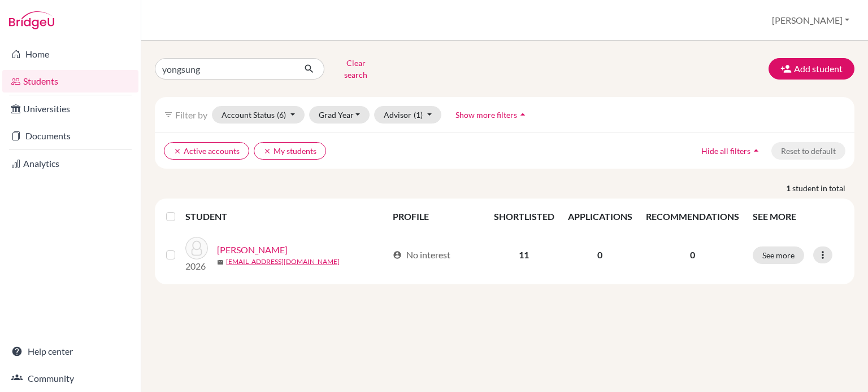 Image resolution: width=868 pixels, height=392 pixels. What do you see at coordinates (693, 255) in the screenshot?
I see `p: 0` at bounding box center [693, 255].